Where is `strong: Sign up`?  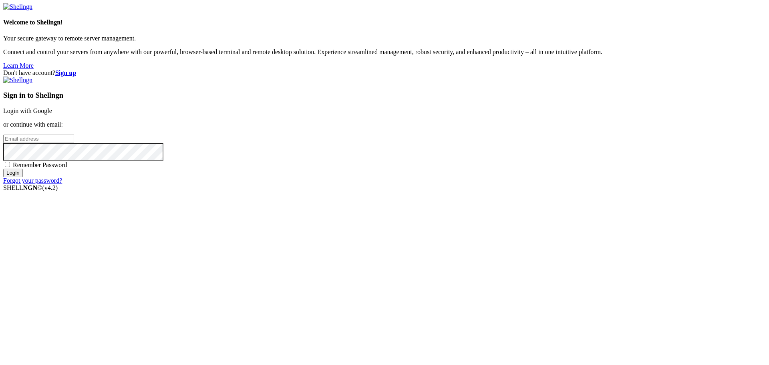 strong: Sign up is located at coordinates (66, 72).